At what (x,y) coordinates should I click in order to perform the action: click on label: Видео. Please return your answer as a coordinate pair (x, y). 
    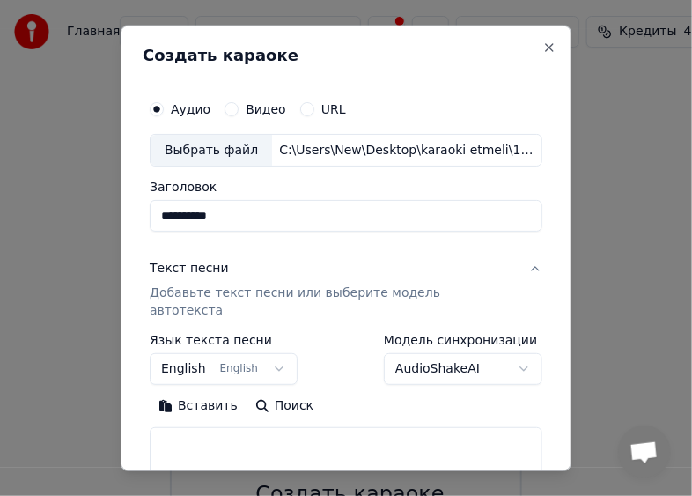
    Looking at the image, I should click on (266, 108).